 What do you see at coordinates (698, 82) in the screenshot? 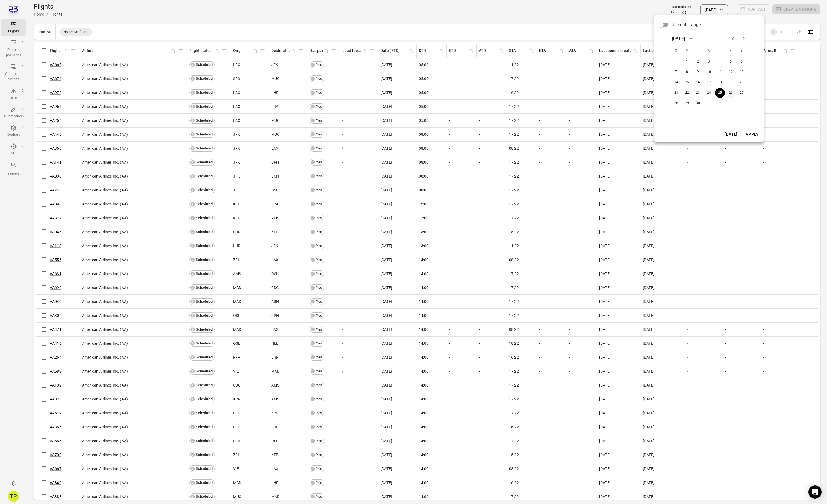
I see `button: 16` at bounding box center [698, 82].